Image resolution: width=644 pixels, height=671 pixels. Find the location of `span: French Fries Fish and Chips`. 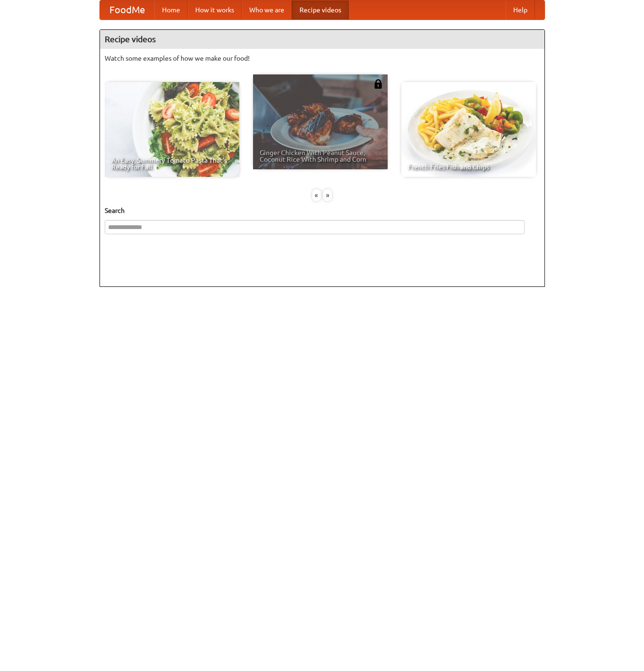

span: French Fries Fish and Chips is located at coordinates (469, 167).